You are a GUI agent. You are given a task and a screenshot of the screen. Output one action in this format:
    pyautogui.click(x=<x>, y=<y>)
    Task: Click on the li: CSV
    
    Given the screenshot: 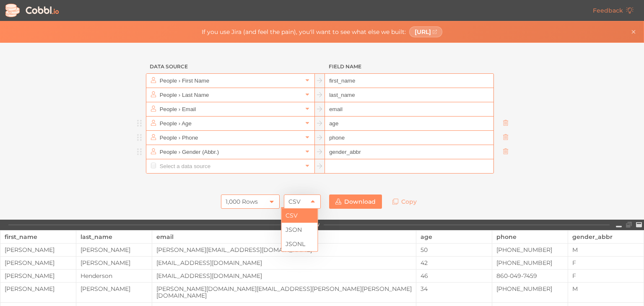 What is the action you would take?
    pyautogui.click(x=300, y=216)
    